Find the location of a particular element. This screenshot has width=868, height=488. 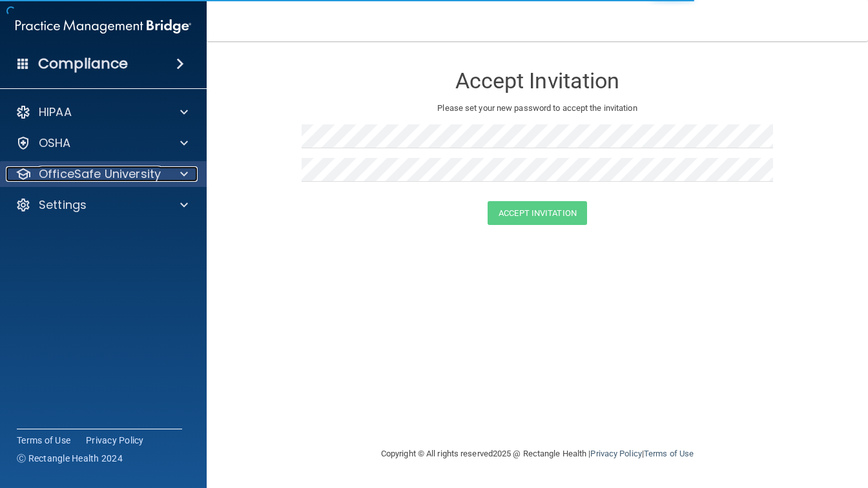

a: OfficeSafe University is located at coordinates (101, 174).